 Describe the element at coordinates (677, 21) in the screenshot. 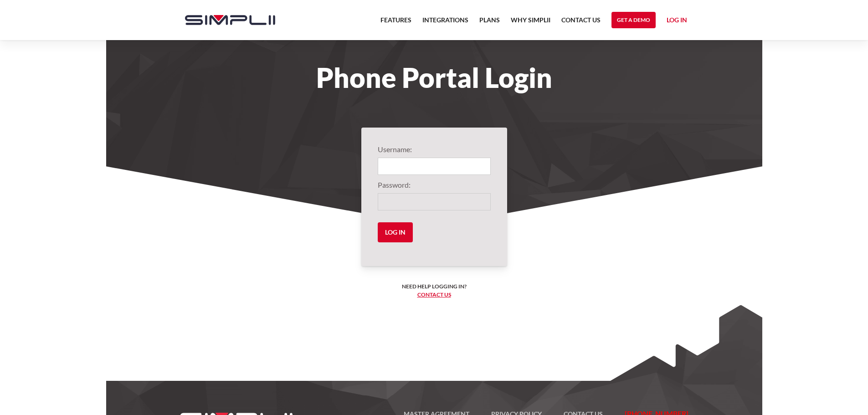

I see `a: Log in` at that location.